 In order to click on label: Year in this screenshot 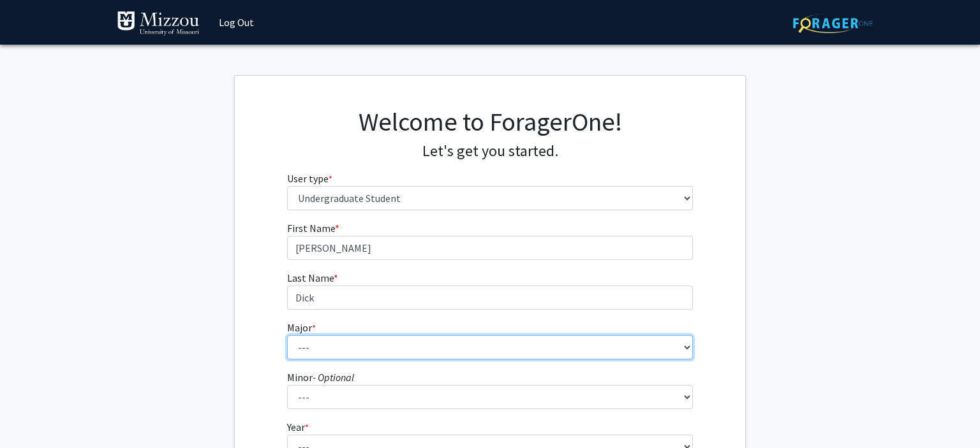, I will do `click(298, 427)`.